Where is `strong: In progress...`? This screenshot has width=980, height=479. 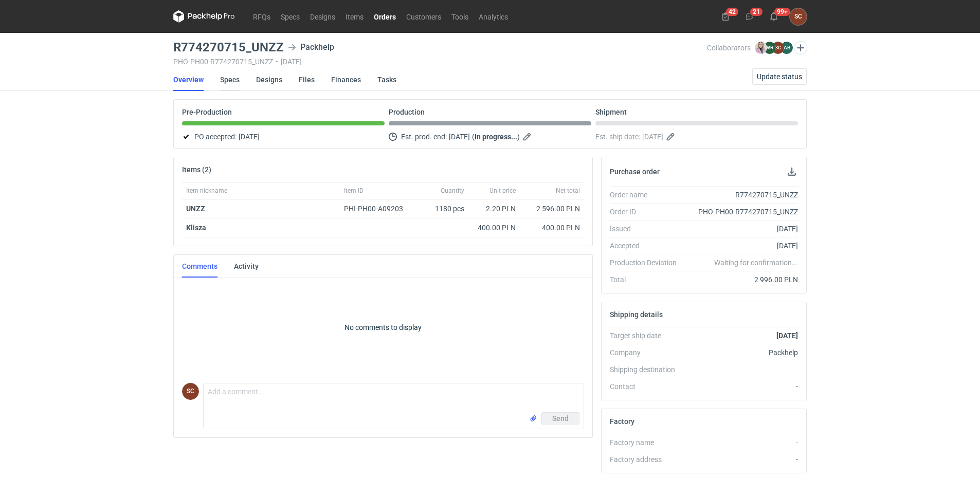 strong: In progress... is located at coordinates (496, 137).